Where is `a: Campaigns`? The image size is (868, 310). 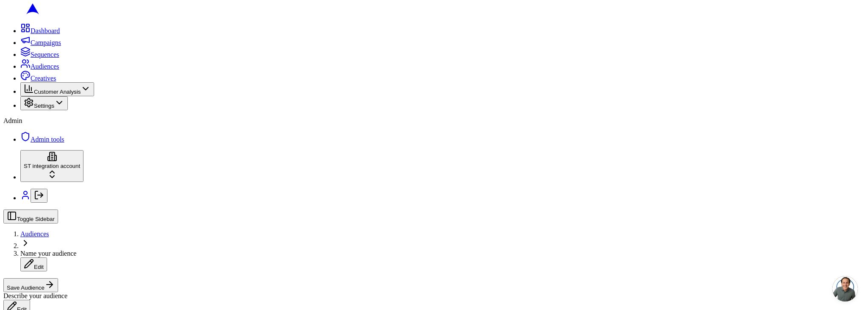 a: Campaigns is located at coordinates (41, 43).